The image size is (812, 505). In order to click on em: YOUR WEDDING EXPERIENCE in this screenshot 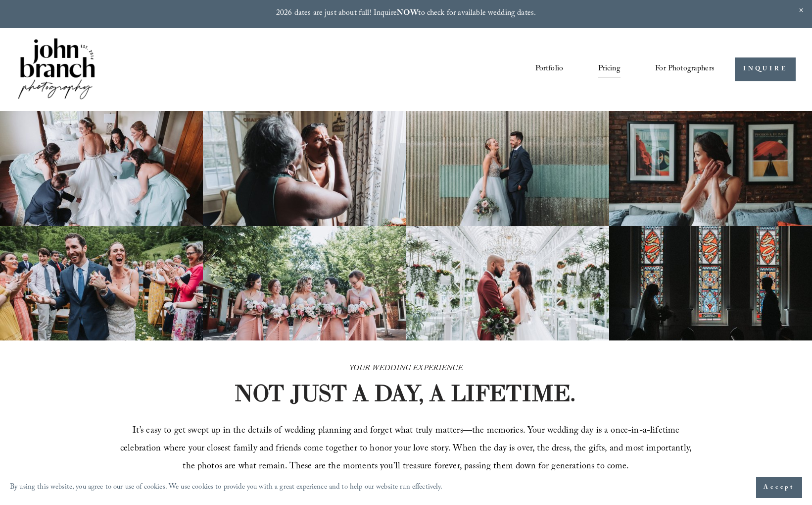, I will do `click(406, 368)`.